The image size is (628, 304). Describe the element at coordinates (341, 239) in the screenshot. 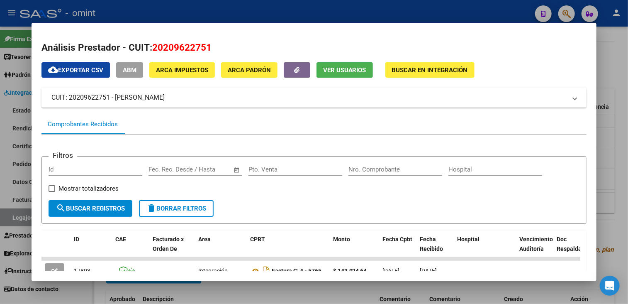

I see `span: Monto` at that location.